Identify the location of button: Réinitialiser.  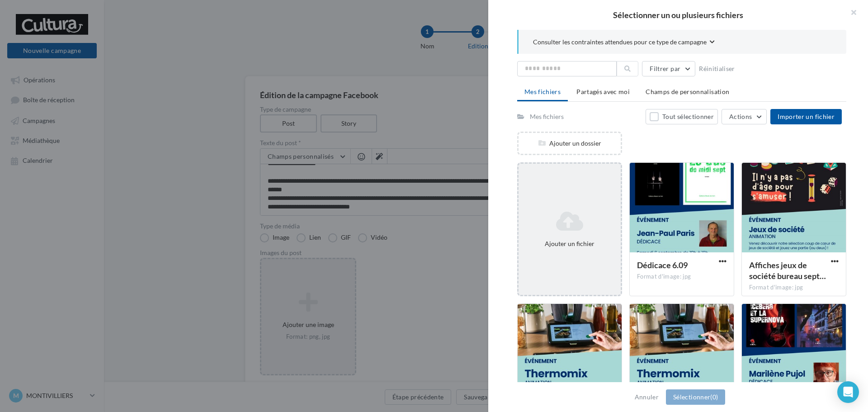
(717, 69).